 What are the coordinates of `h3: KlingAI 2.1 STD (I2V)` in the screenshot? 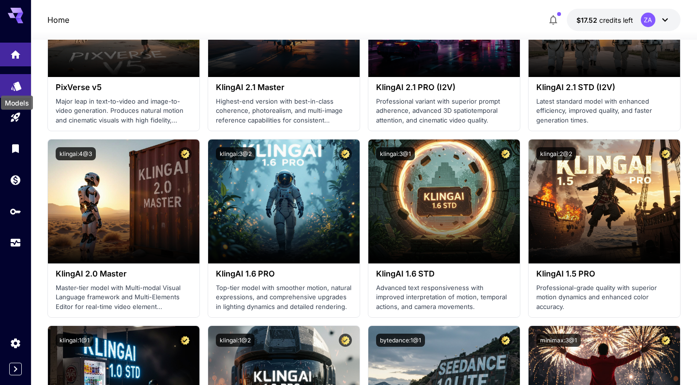 It's located at (604, 87).